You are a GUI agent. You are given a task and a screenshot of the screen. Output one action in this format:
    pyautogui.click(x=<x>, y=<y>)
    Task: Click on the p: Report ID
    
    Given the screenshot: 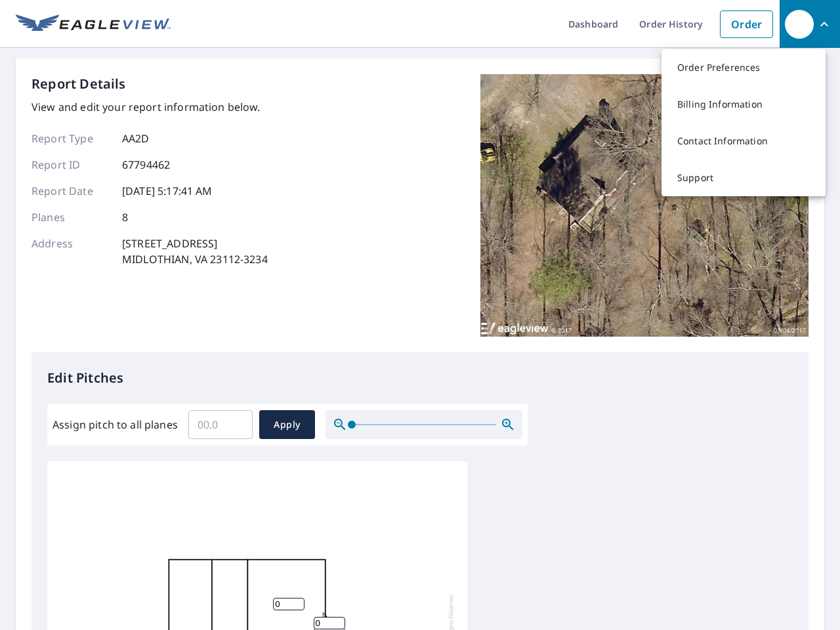 What is the action you would take?
    pyautogui.click(x=71, y=164)
    